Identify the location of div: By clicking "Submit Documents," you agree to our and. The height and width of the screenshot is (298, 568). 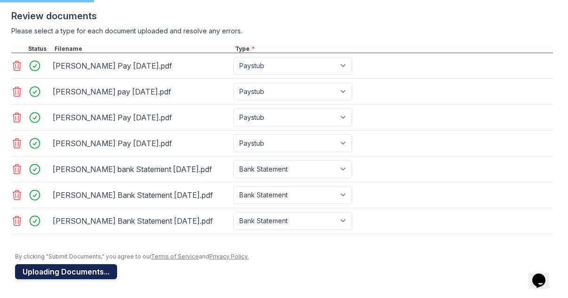
(284, 257).